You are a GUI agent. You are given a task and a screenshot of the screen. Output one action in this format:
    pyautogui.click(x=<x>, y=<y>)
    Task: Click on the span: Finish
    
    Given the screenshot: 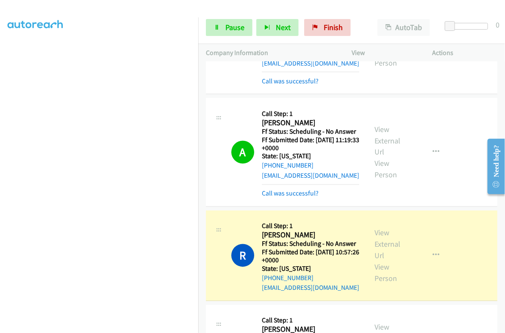 What is the action you would take?
    pyautogui.click(x=333, y=27)
    